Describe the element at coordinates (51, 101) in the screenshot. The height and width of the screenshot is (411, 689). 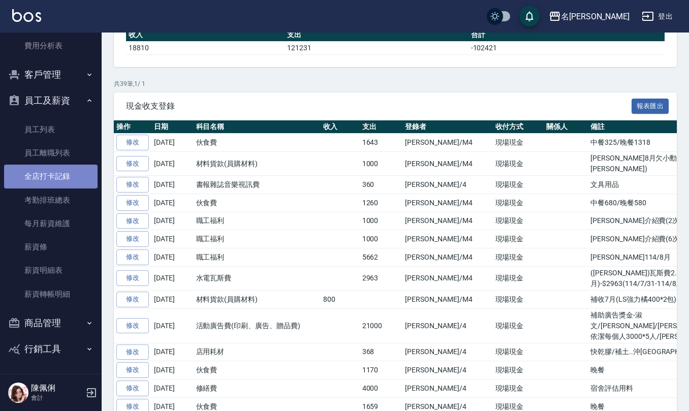
I see `button: 員工及薪資` at that location.